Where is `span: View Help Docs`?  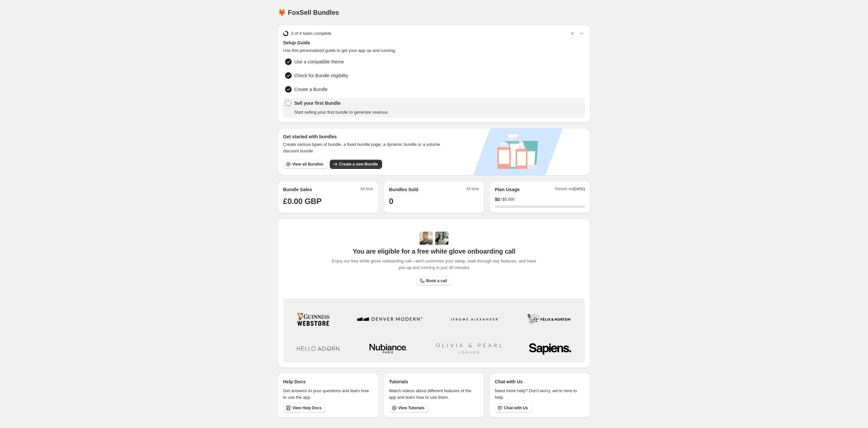 span: View Help Docs is located at coordinates (307, 408).